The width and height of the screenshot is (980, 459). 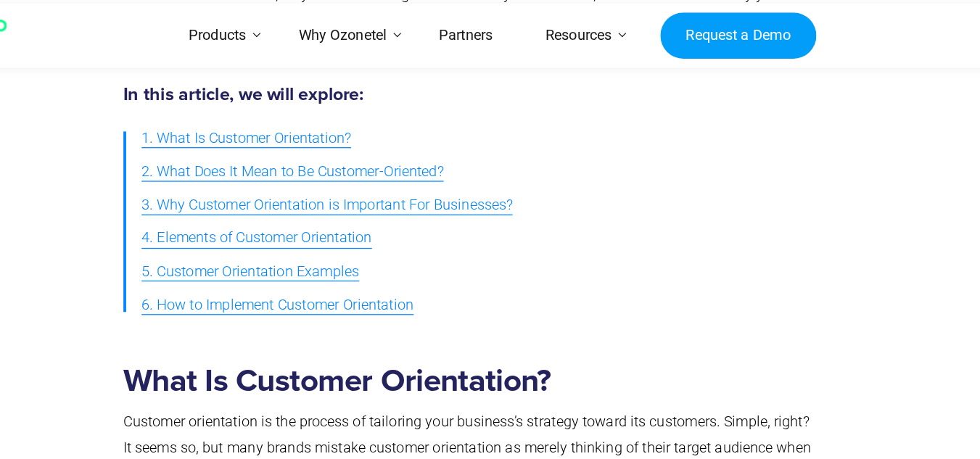 What do you see at coordinates (347, 137) in the screenshot?
I see `span: 2. What Does It Mean to Be Customer-Oriented?` at bounding box center [347, 137].